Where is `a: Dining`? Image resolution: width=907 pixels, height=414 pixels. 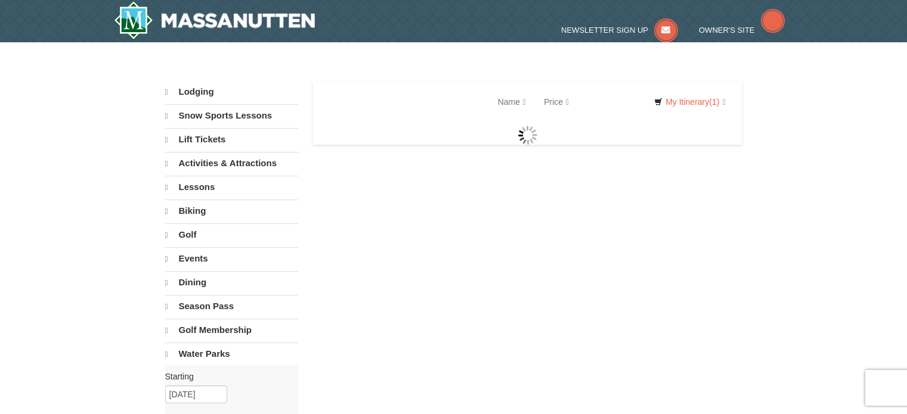 a: Dining is located at coordinates (231, 283).